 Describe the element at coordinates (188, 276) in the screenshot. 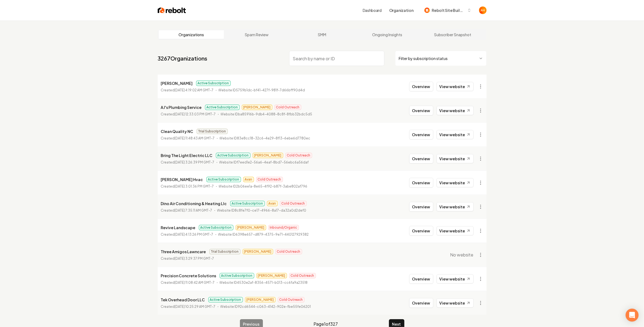

I see `p: Precision Concrete Solutions` at that location.